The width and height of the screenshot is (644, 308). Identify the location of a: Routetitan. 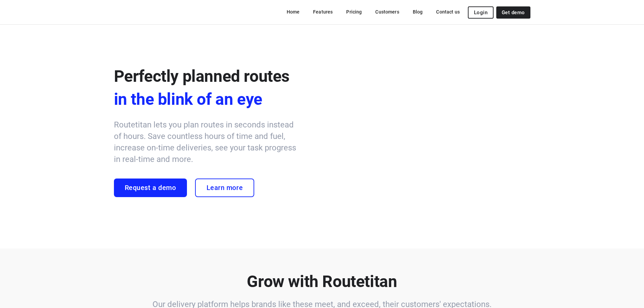
(141, 12).